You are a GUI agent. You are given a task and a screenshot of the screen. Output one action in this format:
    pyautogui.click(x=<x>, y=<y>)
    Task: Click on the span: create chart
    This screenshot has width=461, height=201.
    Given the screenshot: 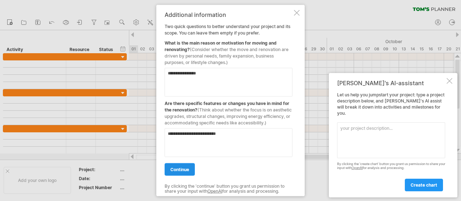 What is the action you would take?
    pyautogui.click(x=424, y=185)
    